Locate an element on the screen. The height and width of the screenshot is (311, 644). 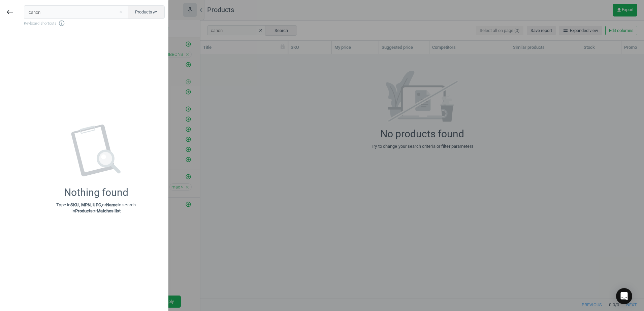
i: info_outline is located at coordinates (61, 23).